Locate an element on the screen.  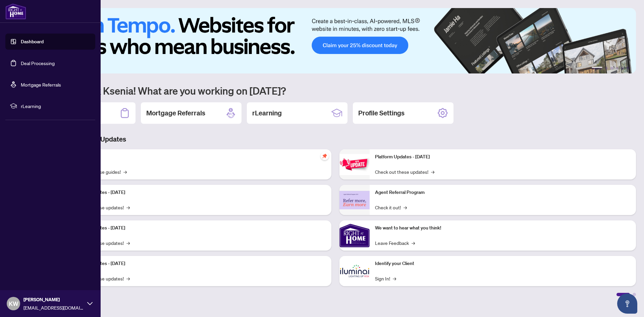
span: rLearning is located at coordinates (55, 106).